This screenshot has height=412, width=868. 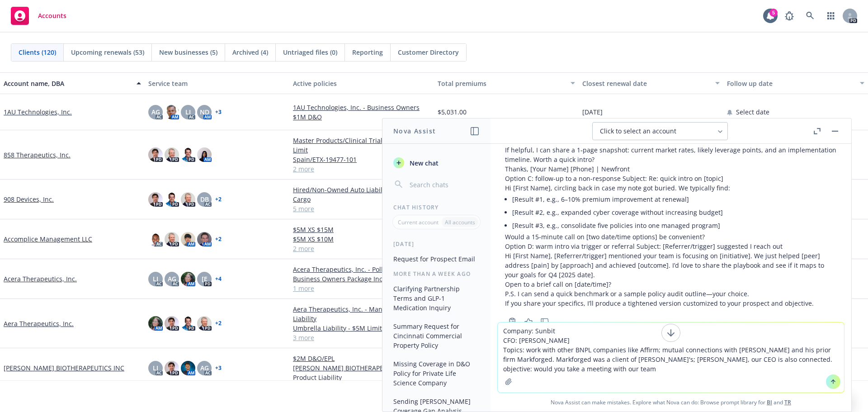 I want to click on span: Nova Assist can make mistakes. Explore what Nova can do: Browse prompt library for and, so click(x=671, y=402).